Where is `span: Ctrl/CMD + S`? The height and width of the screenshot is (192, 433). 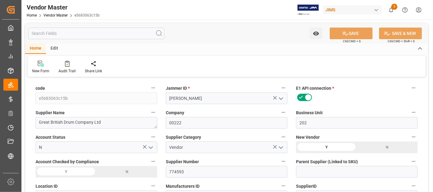 span: Ctrl/CMD + S is located at coordinates (352, 41).